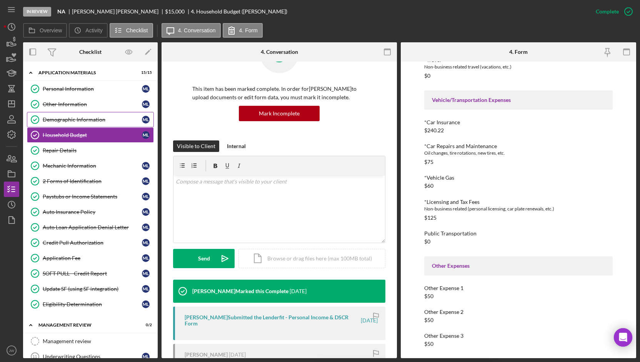 Image resolution: width=640 pixels, height=362 pixels. What do you see at coordinates (85, 73) in the screenshot?
I see `div: Application Materials` at bounding box center [85, 73].